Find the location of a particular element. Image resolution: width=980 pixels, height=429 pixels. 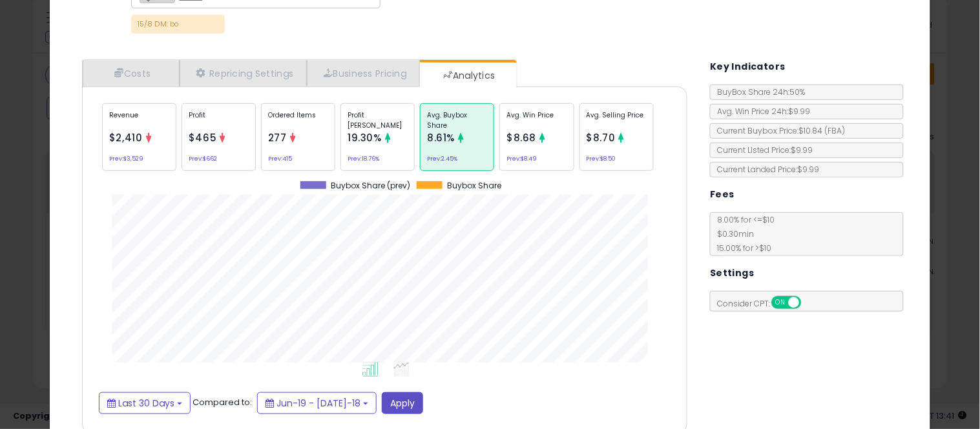

span: OFF is located at coordinates (810, 303).